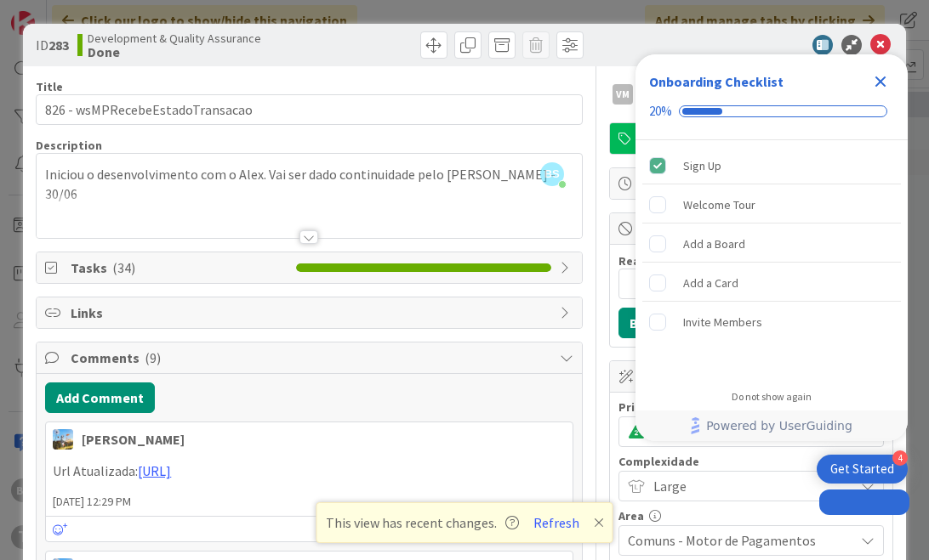 Image resolution: width=929 pixels, height=560 pixels. Describe the element at coordinates (714, 244) in the screenshot. I see `div: Add a Board` at that location.